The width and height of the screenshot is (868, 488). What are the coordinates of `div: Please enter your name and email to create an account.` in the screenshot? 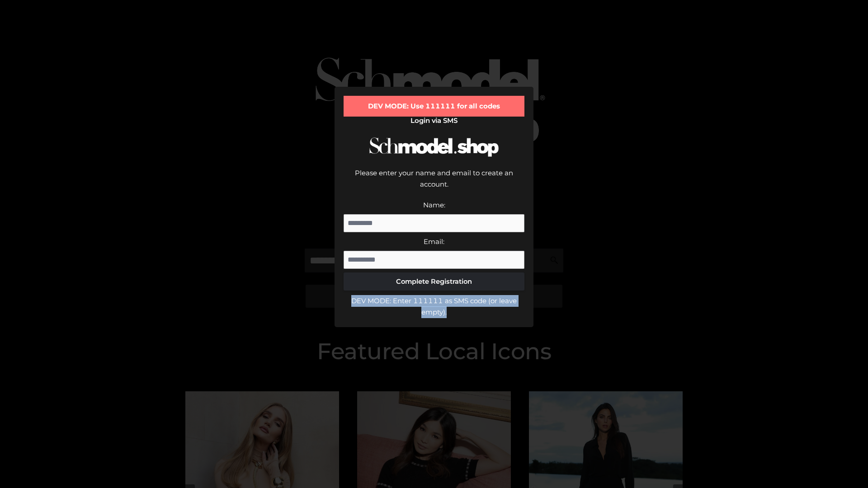 It's located at (434, 183).